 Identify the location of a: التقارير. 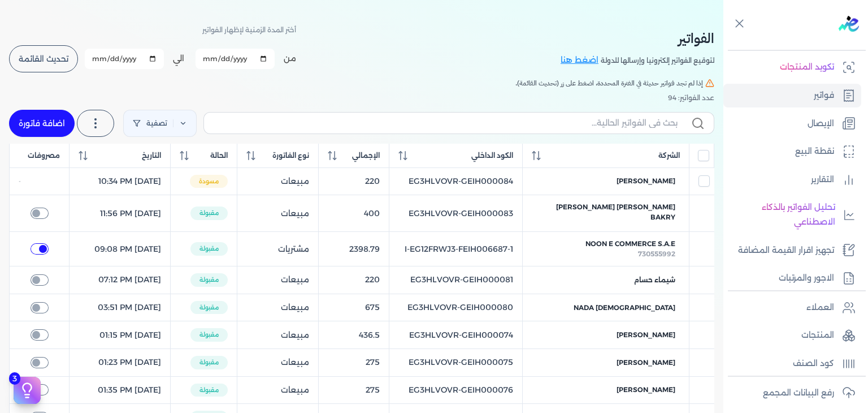
(792, 180).